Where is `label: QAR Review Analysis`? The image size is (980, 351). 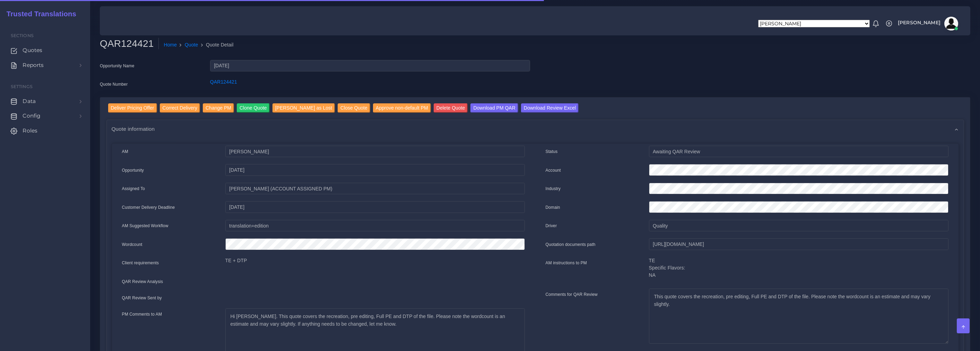 label: QAR Review Analysis is located at coordinates (142, 281).